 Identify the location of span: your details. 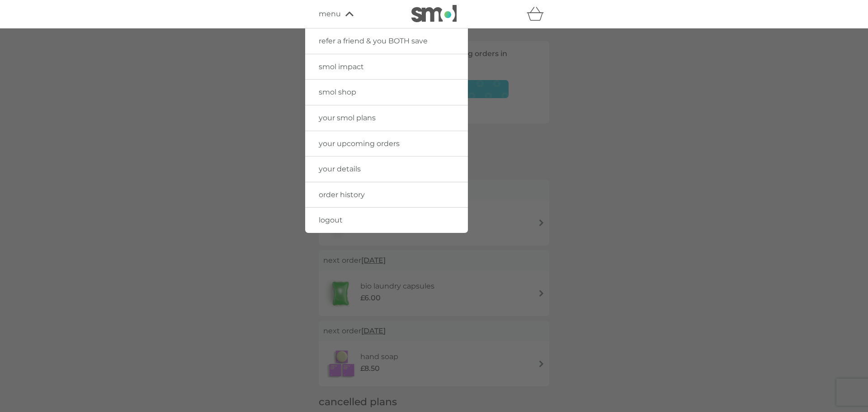
(340, 169).